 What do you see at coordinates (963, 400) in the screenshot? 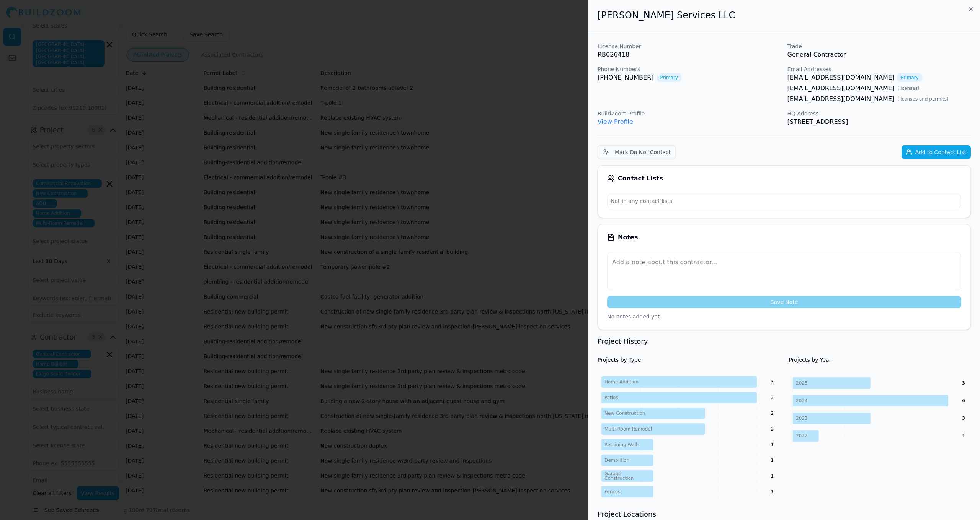
I see `text: 6` at bounding box center [963, 400].